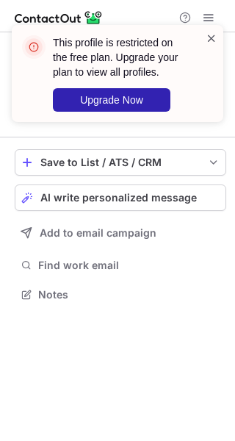 The width and height of the screenshot is (235, 441). Describe the element at coordinates (120, 162) in the screenshot. I see `button: save-profile-one-click` at that location.